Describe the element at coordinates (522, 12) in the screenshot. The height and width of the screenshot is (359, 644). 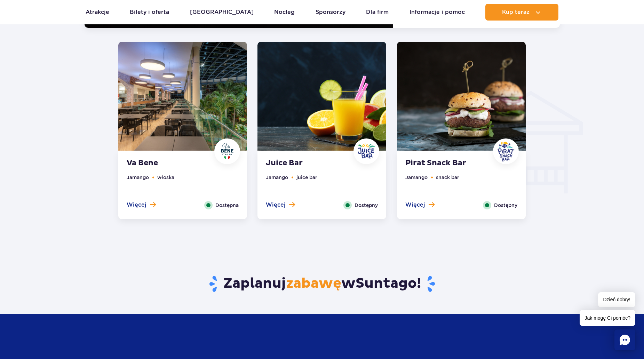
I see `button: Kup teraz` at that location.